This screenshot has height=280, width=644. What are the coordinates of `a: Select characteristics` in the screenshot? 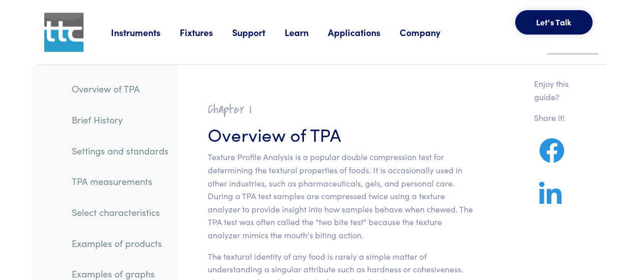 It's located at (120, 213).